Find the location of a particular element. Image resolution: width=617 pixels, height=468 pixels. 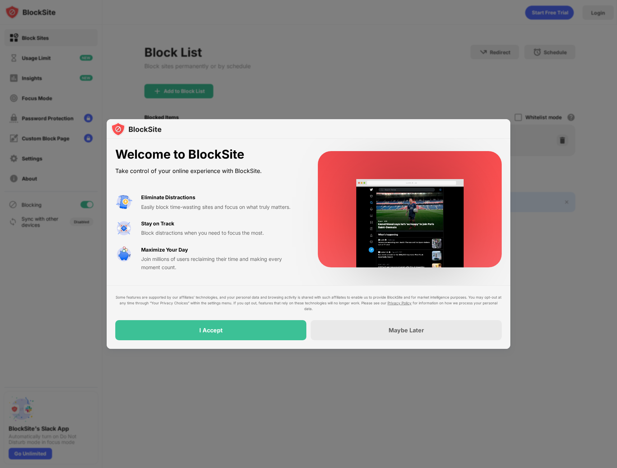

div: Easily block time-wasting sites and focus on what truly matters. is located at coordinates (221, 207).